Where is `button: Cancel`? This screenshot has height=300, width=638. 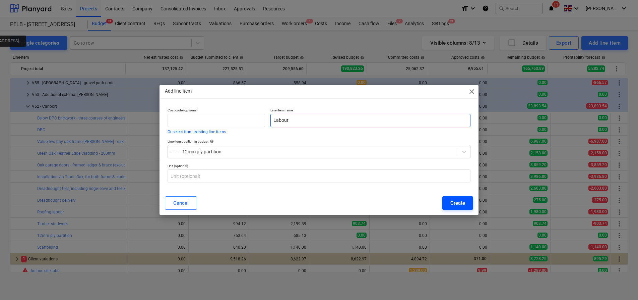 button: Cancel is located at coordinates (181, 203).